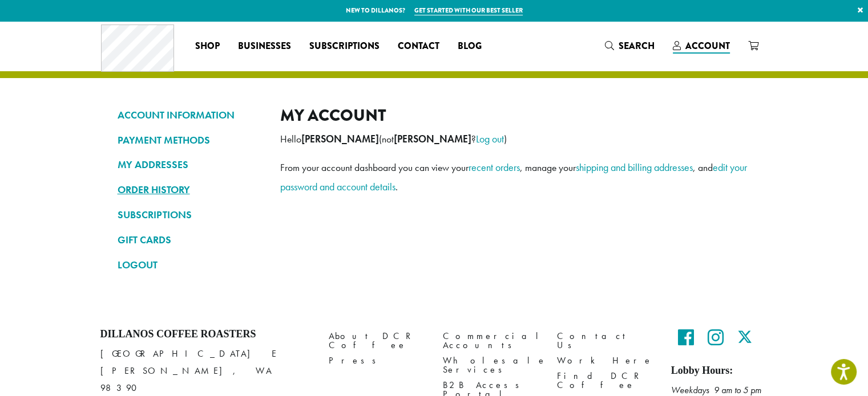  Describe the element at coordinates (469, 10) in the screenshot. I see `a: Get started with our best seller` at that location.